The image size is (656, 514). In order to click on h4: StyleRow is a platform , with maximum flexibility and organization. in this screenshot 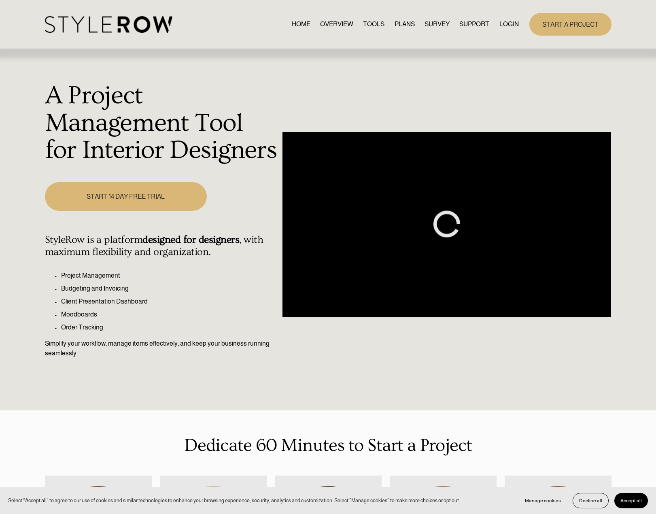, I will do `click(161, 246)`.